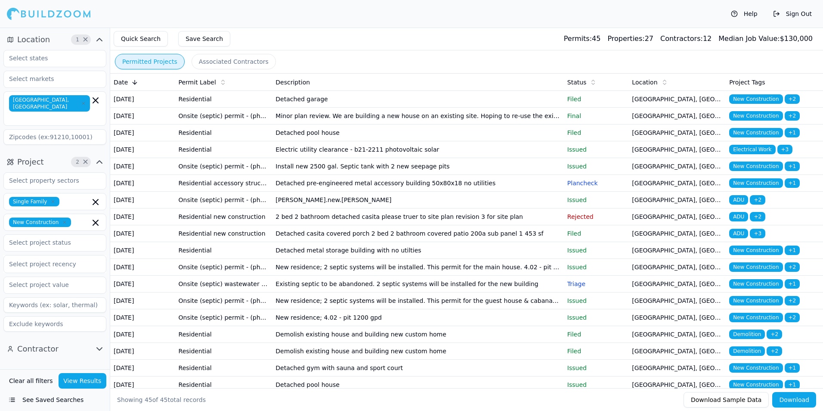 This screenshot has width=823, height=411. I want to click on p: Triage, so click(596, 284).